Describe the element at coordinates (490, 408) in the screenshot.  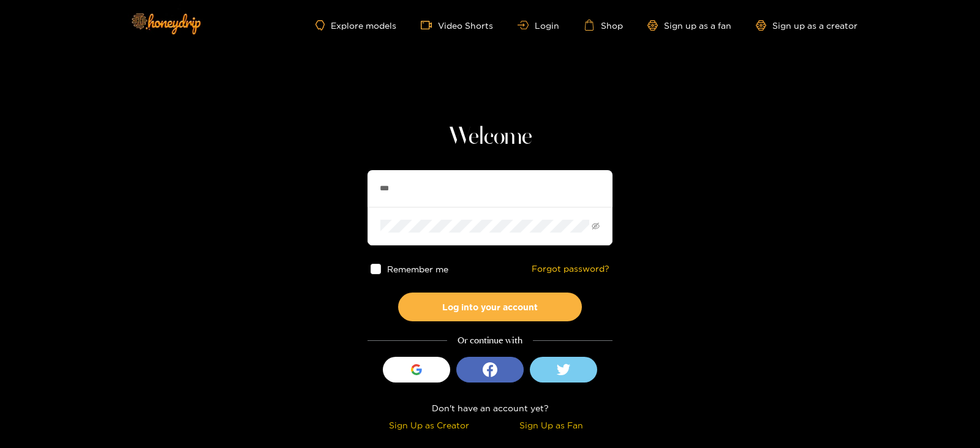
I see `div: Don't have an account yet?` at that location.